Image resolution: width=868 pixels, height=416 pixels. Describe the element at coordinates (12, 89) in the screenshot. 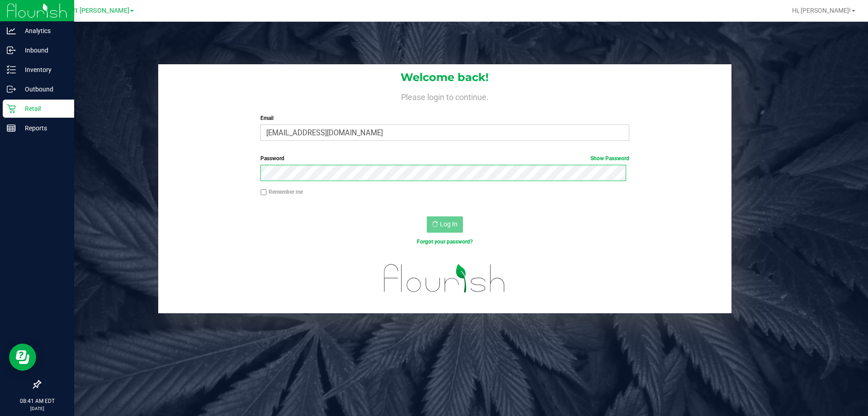

I see `inline-svg: Outbound` at that location.